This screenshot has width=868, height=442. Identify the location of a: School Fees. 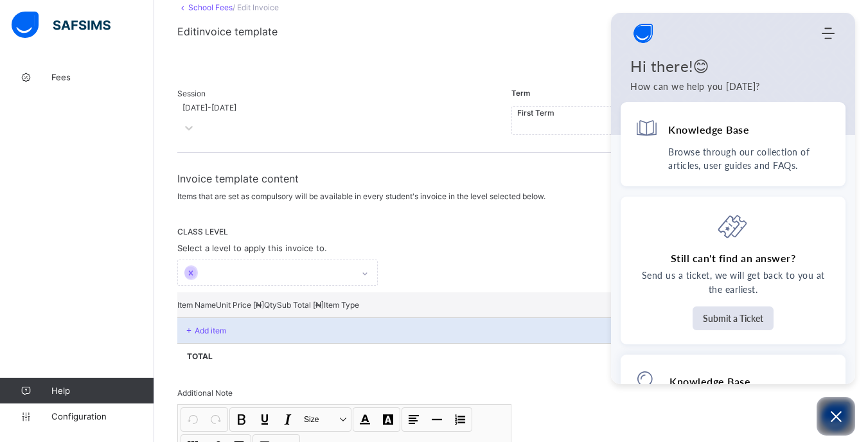
(210, 7).